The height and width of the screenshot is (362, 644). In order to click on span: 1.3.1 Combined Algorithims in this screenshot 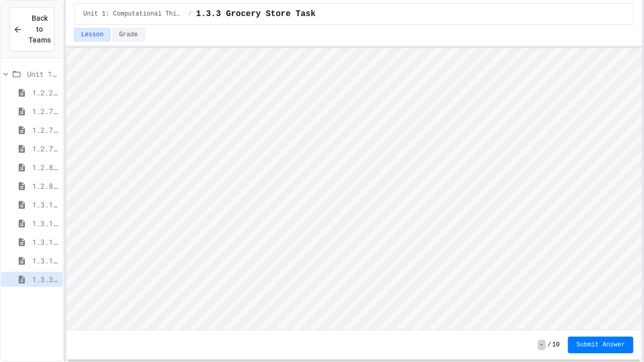, I will do `click(45, 261)`.